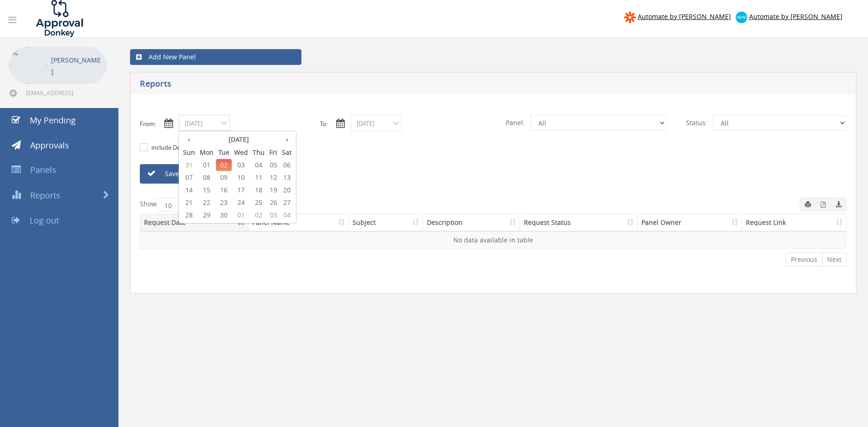  Describe the element at coordinates (323, 124) in the screenshot. I see `label: To:` at that location.